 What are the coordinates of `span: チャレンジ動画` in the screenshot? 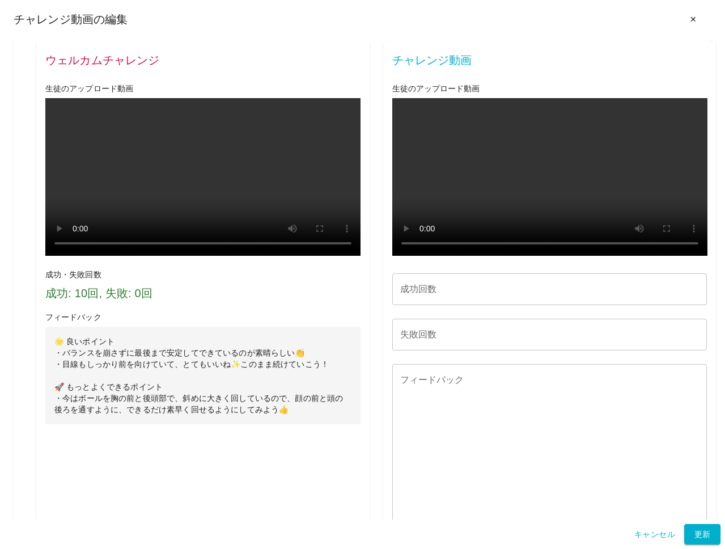 It's located at (550, 60).